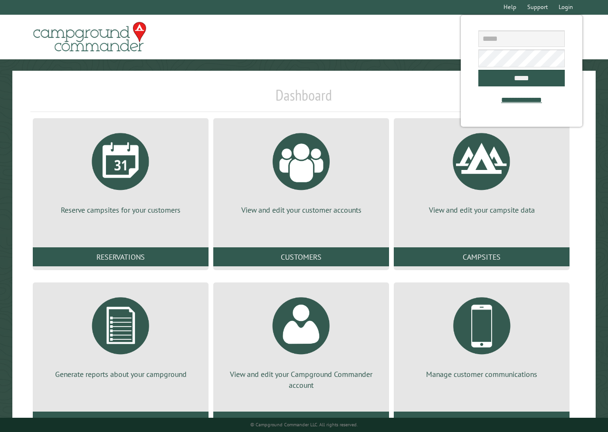  I want to click on a: View and edit your Campground Commander account, so click(301, 340).